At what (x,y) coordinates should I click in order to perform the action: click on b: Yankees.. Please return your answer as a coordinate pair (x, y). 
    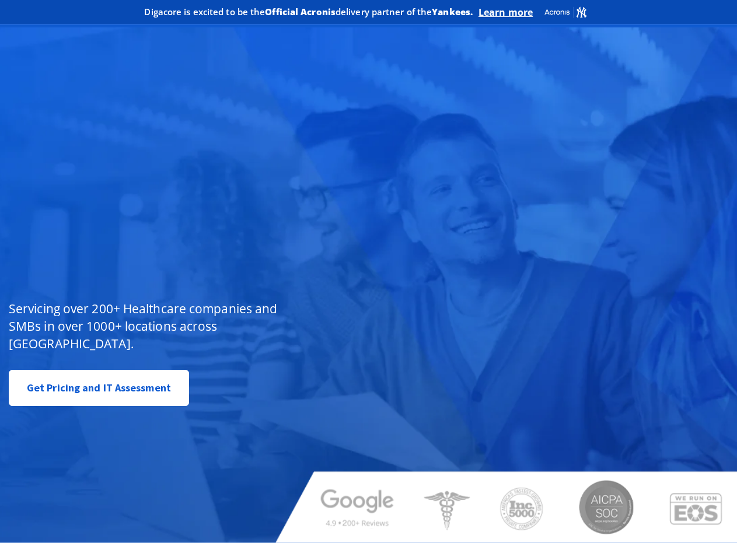
    Looking at the image, I should click on (452, 12).